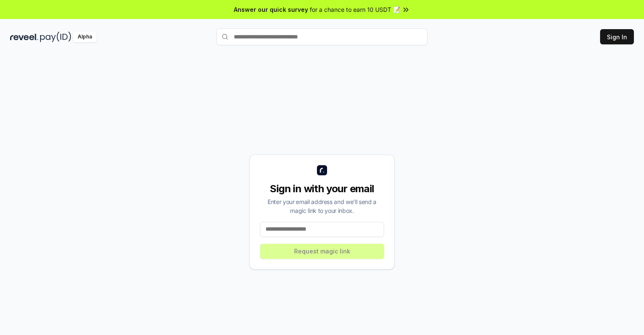 The width and height of the screenshot is (644, 335). I want to click on div: Alpha, so click(85, 37).